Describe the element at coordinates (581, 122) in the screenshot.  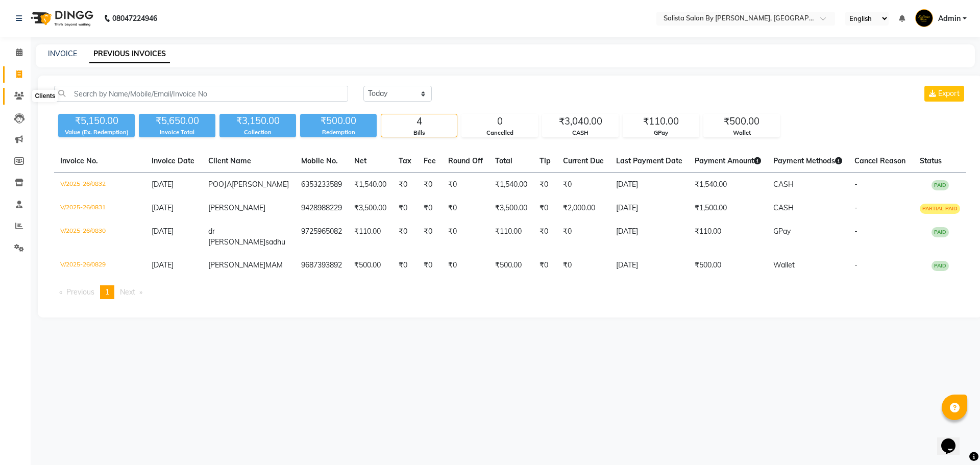
I see `div: ₹3,040.00` at that location.